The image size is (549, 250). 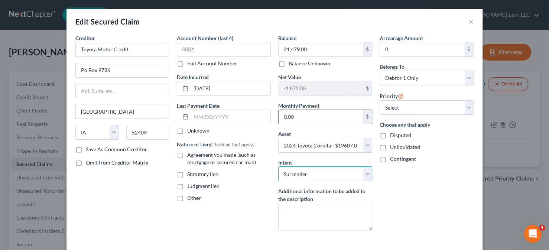 What do you see at coordinates (401, 38) in the screenshot?
I see `label: Arrearage Amount` at bounding box center [401, 38].